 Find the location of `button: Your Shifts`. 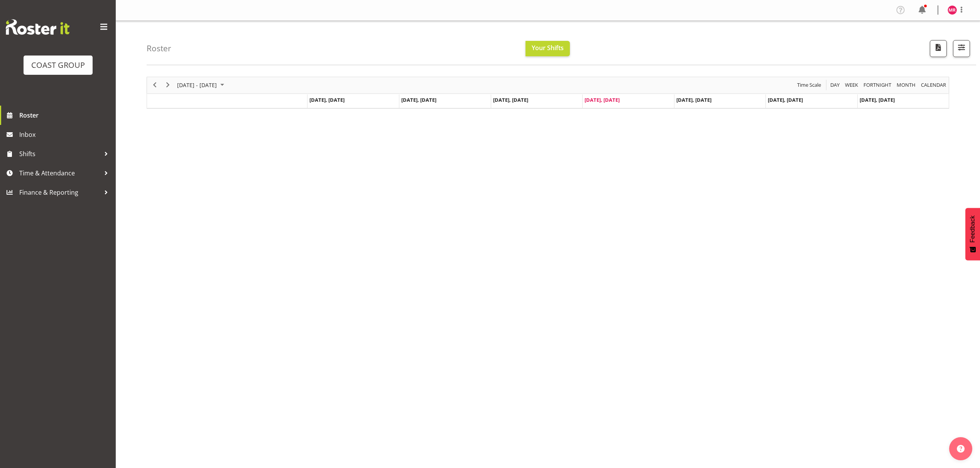

button: Your Shifts is located at coordinates (547, 48).